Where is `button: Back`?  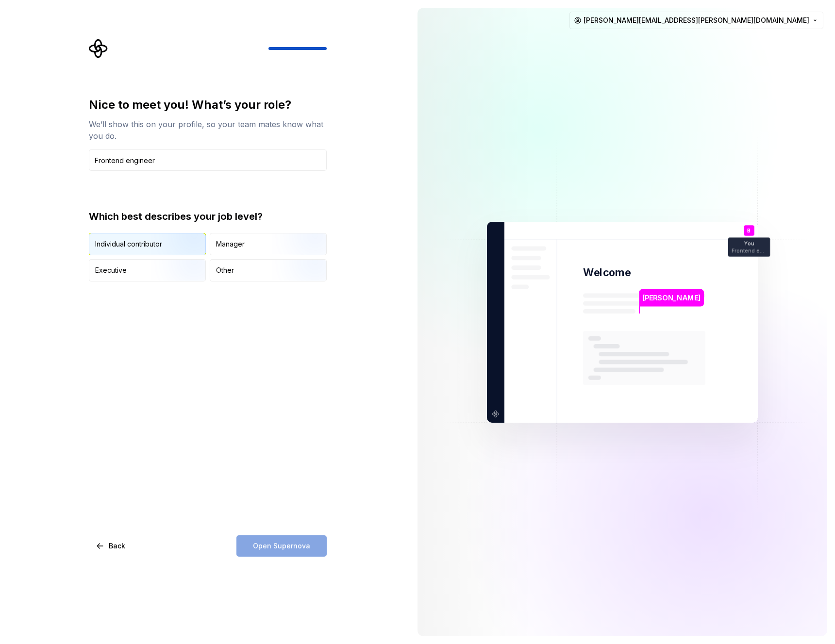 button: Back is located at coordinates (112, 546).